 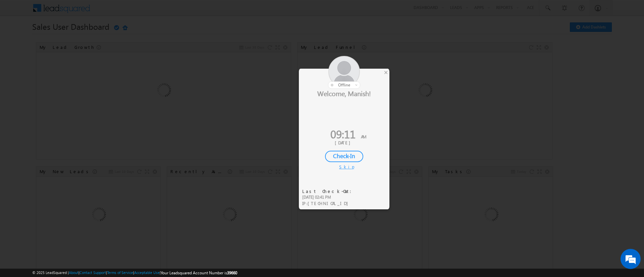 I want to click on a: Terms of Service, so click(x=120, y=272).